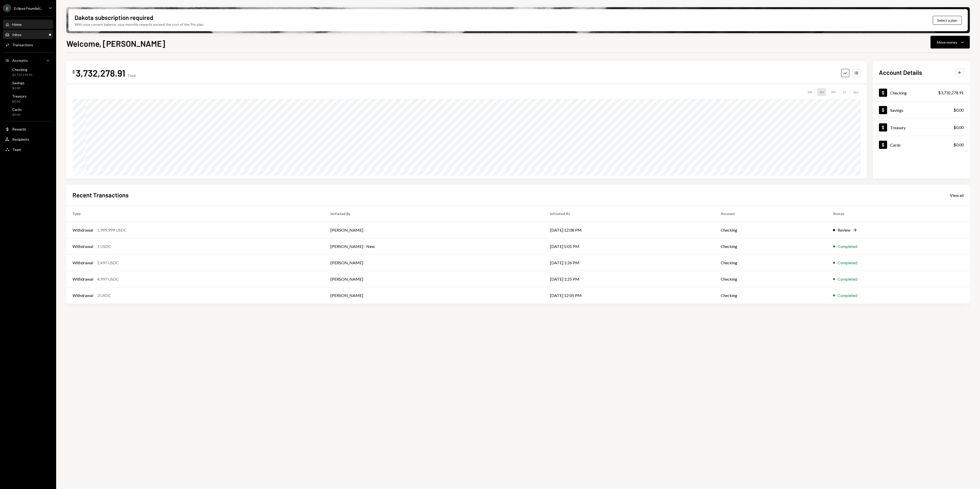 This screenshot has height=489, width=980. Describe the element at coordinates (108, 279) in the screenshot. I see `div: 4,997 USDC` at that location.